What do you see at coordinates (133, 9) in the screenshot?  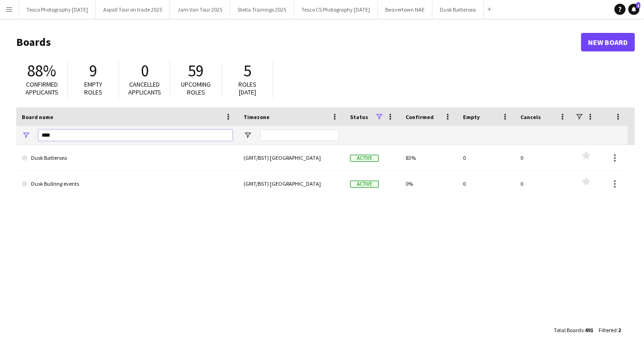 I see `button: Aspall Tour on trade 2025` at bounding box center [133, 9].